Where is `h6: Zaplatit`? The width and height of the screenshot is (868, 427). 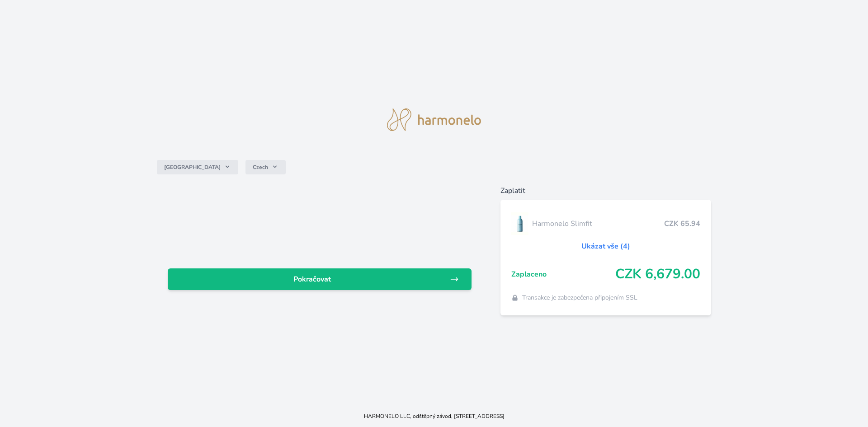 h6: Zaplatit is located at coordinates (606, 191).